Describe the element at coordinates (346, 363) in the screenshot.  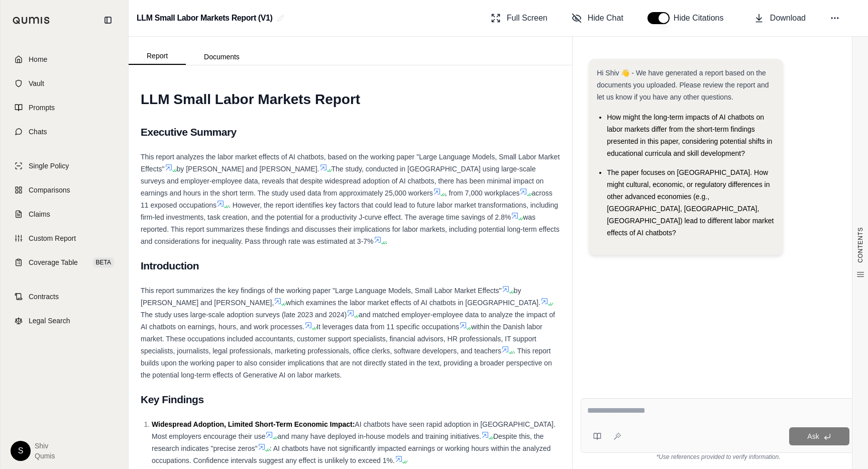
I see `span: . This report builds upon the working paper to also consider implications that are not directly s...` at that location.